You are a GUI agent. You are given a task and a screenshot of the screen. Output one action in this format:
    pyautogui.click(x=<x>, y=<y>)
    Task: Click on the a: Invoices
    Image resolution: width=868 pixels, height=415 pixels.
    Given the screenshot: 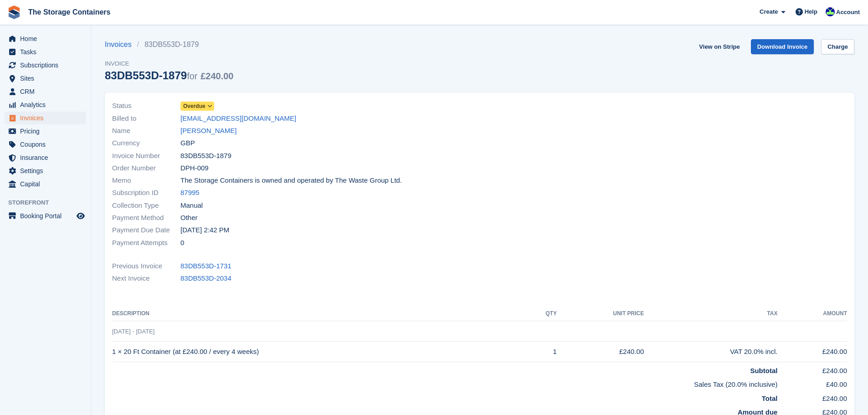 What is the action you would take?
    pyautogui.click(x=121, y=45)
    